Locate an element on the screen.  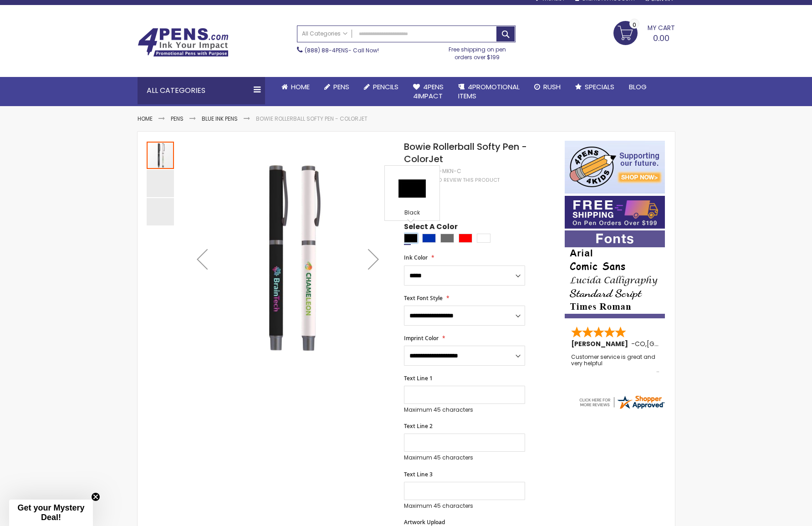
span: Bowie Rollerball Softy Pen - ColorJet is located at coordinates (465, 153).